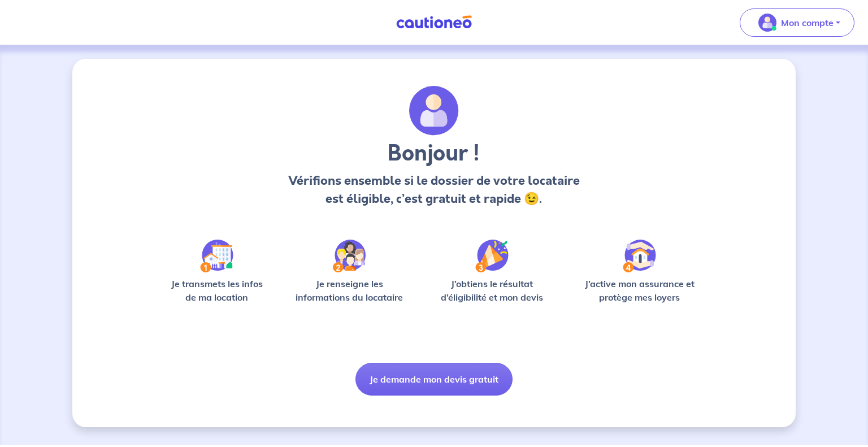 The height and width of the screenshot is (447, 868). Describe the element at coordinates (491, 256) in the screenshot. I see `img: /static/f3e743aab9439237c3e2196e4328bba9/Step-3.svg` at that location.